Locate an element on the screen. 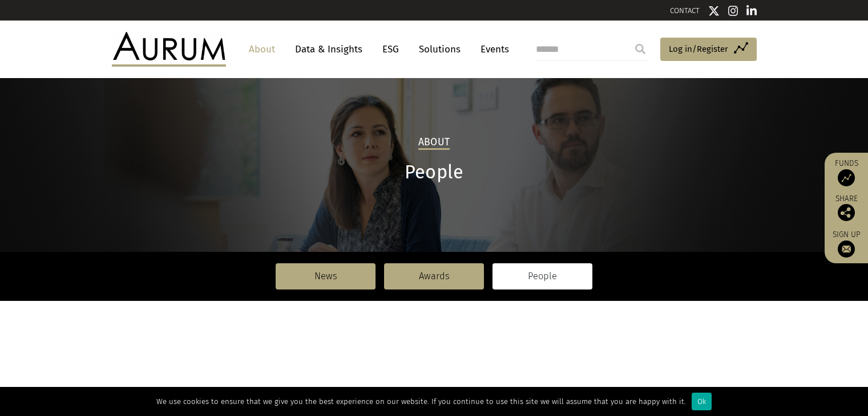 The image size is (868, 416). a: CONTACT is located at coordinates (685, 10).